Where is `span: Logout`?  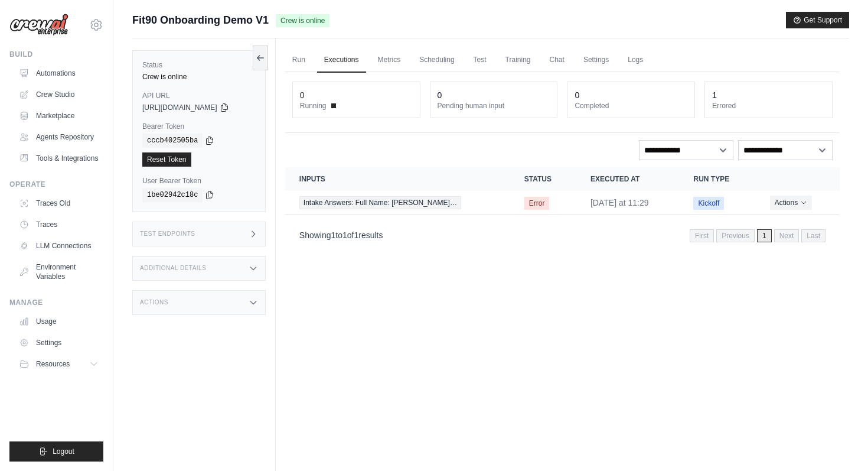
span: Logout is located at coordinates (63, 451).